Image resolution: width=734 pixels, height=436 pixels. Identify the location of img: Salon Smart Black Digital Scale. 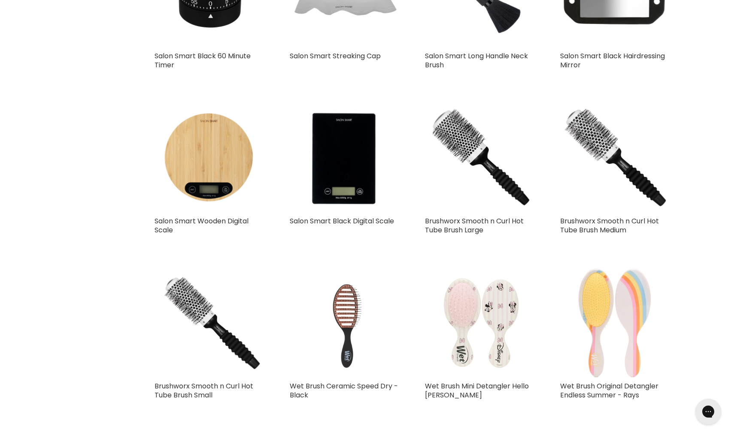
(344, 157).